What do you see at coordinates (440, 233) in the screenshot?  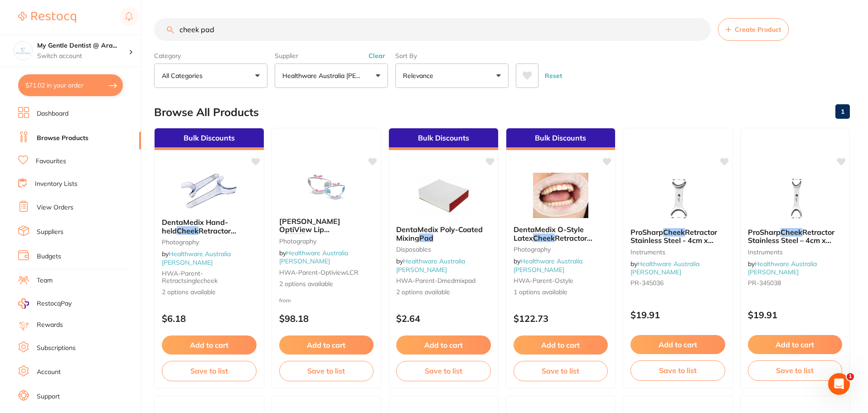 I see `span: DentaMedix Poly-Coated Mixing` at bounding box center [440, 233].